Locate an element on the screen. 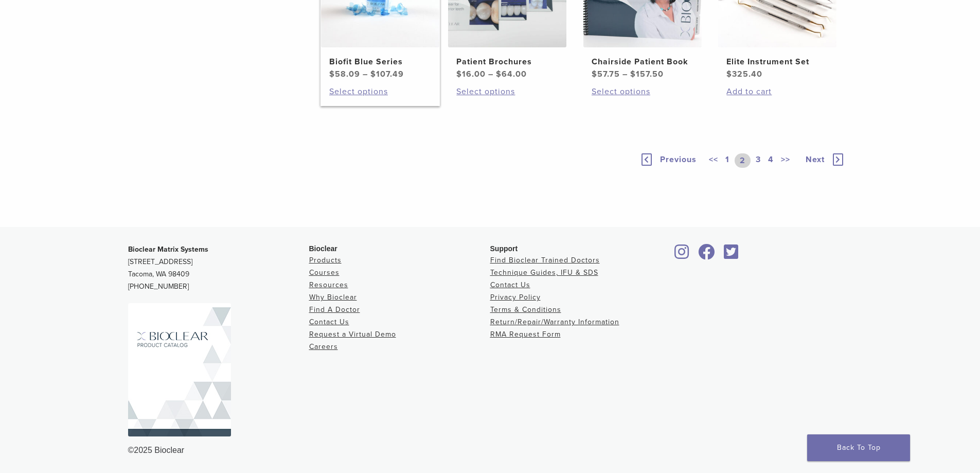  bdi: 157.50 is located at coordinates (647, 74).